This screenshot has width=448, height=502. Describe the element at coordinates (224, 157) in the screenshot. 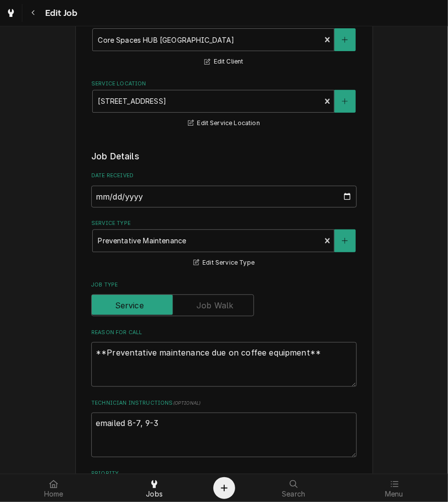

I see `legend: Job Details` at that location.